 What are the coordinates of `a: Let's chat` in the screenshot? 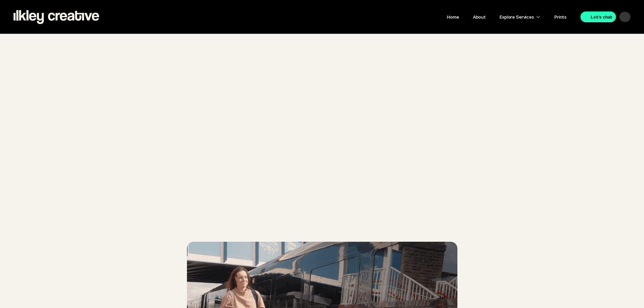 It's located at (598, 17).